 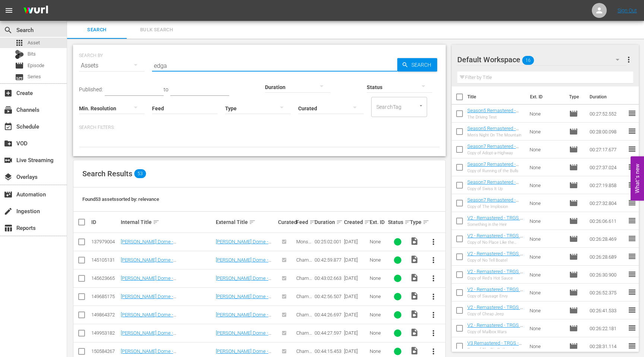 I want to click on button: Search, so click(x=417, y=65).